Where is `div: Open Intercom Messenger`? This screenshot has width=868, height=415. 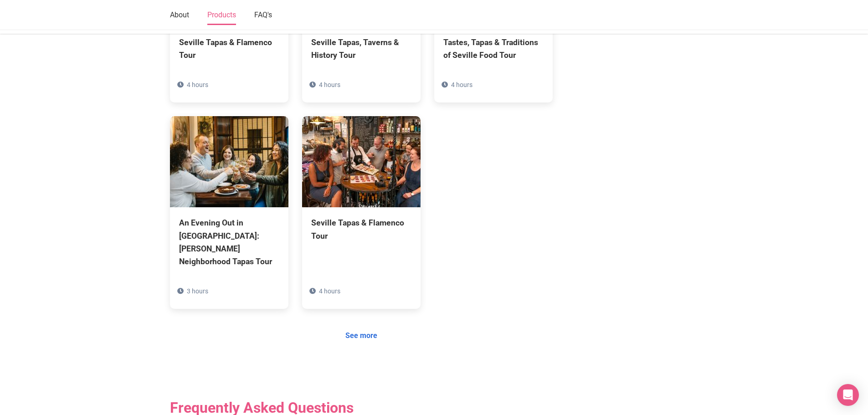 div: Open Intercom Messenger is located at coordinates (848, 395).